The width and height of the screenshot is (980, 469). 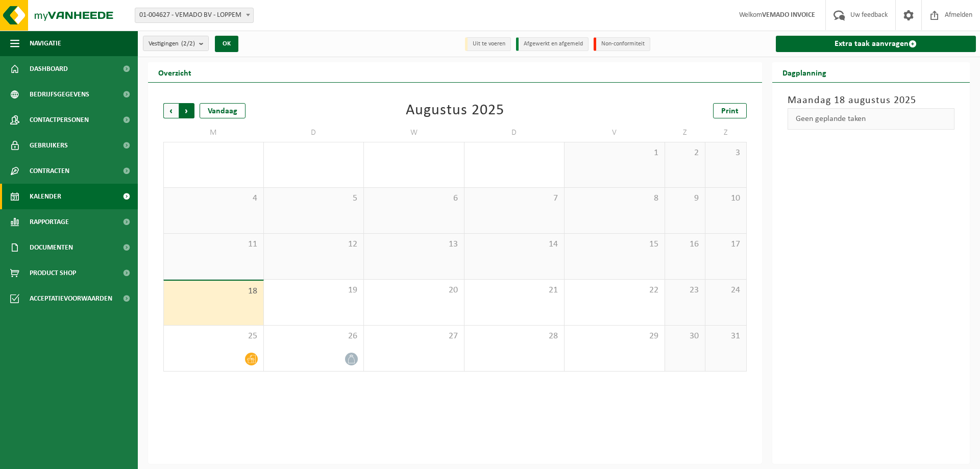 I want to click on button: Vestigingen(2/2), so click(x=175, y=43).